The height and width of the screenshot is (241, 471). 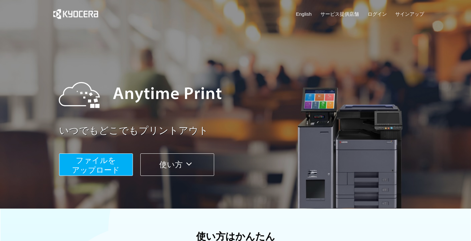 I want to click on a: サービス提供店舗, so click(x=340, y=14).